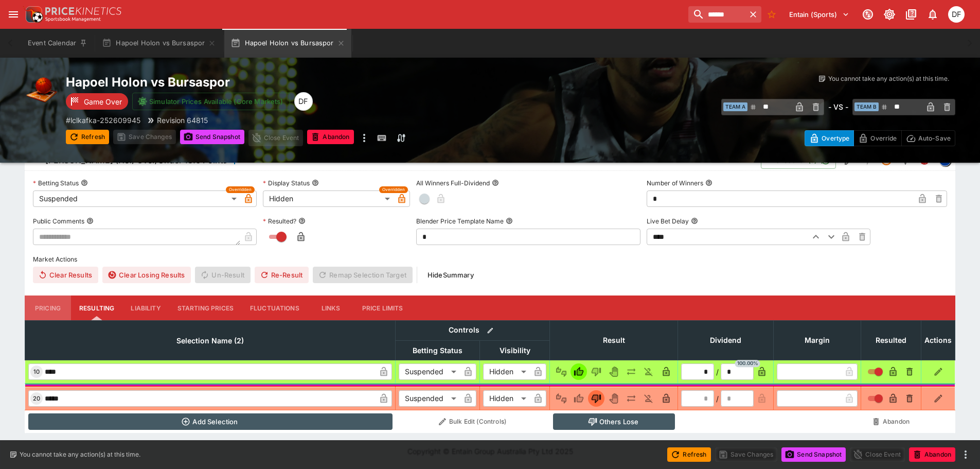 Image resolution: width=980 pixels, height=469 pixels. What do you see at coordinates (33, 14) in the screenshot?
I see `img: PriceKinetics Logo` at bounding box center [33, 14].